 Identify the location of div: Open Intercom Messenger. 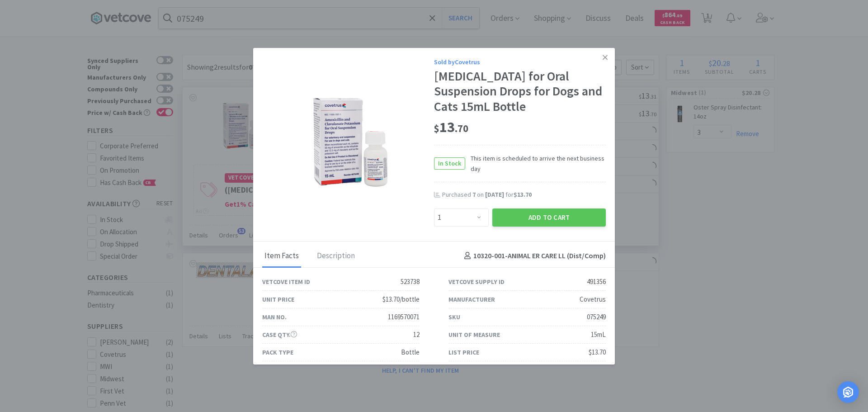
(848, 392).